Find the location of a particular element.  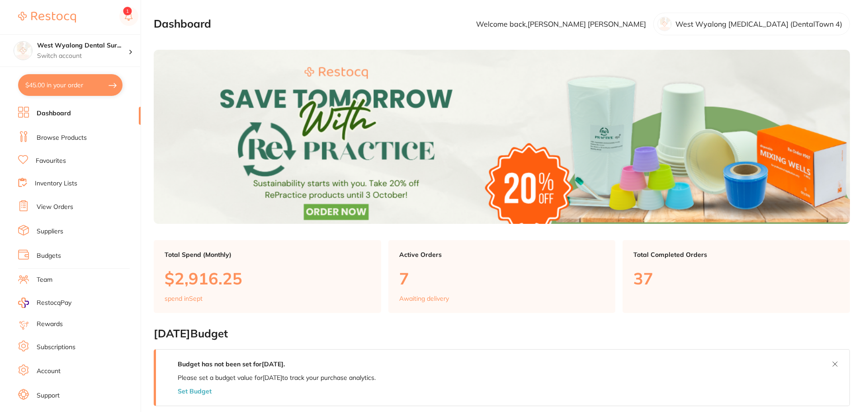

p: $2,916.25 is located at coordinates (267, 278).